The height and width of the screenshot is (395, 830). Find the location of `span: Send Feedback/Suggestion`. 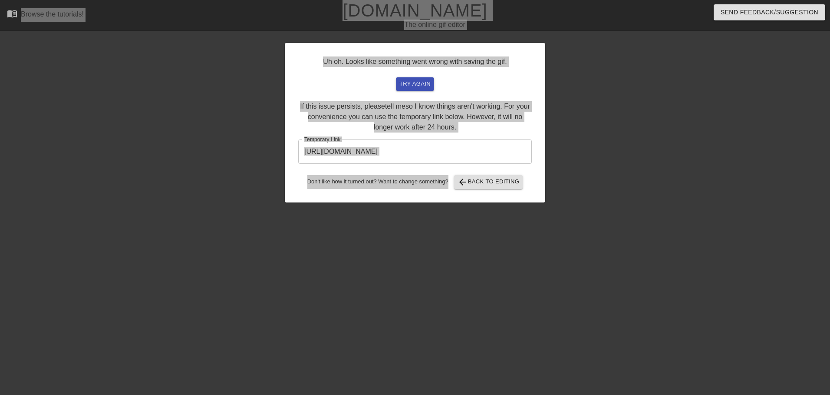

span: Send Feedback/Suggestion is located at coordinates (769, 12).